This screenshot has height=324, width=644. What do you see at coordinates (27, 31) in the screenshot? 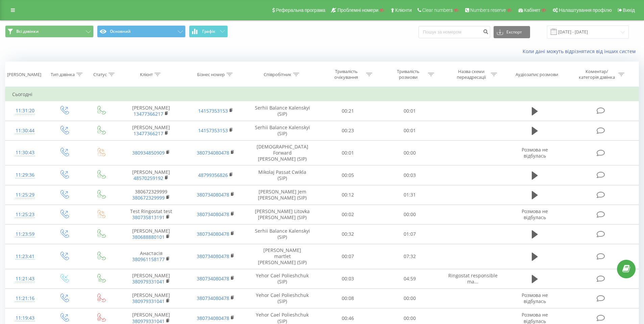
I see `span: Всі дзвінки` at bounding box center [27, 31].